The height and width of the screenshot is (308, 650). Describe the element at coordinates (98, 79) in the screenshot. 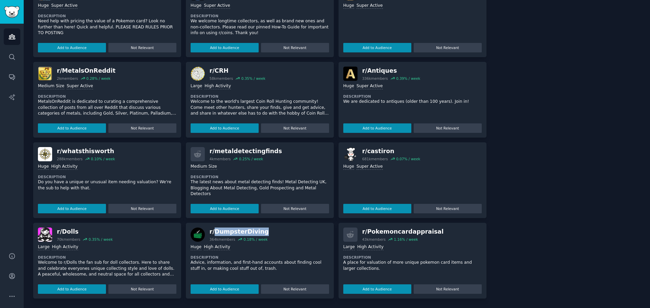

I see `div: 0.28 % / week` at that location.